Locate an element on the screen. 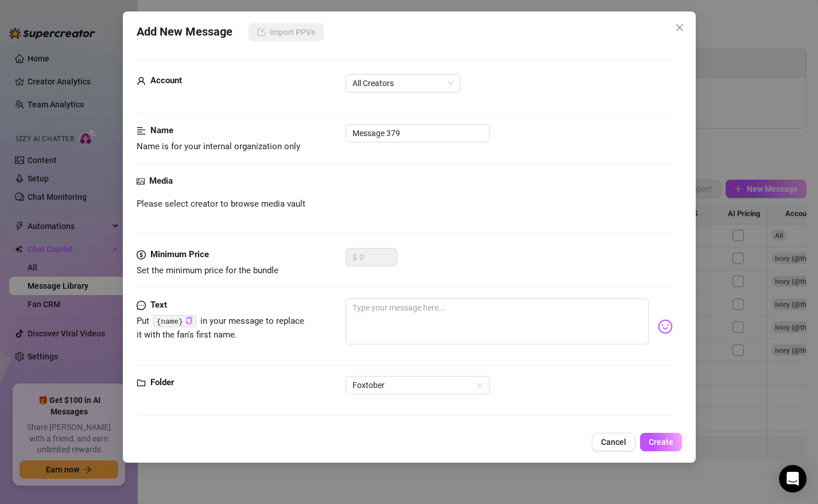 This screenshot has width=818, height=504. img: svg%3e is located at coordinates (665, 327).